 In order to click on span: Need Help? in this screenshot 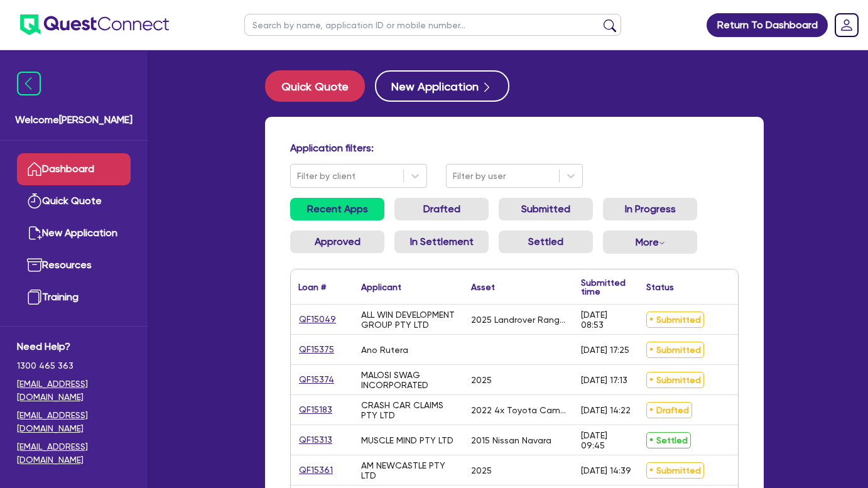, I will do `click(73, 347)`.